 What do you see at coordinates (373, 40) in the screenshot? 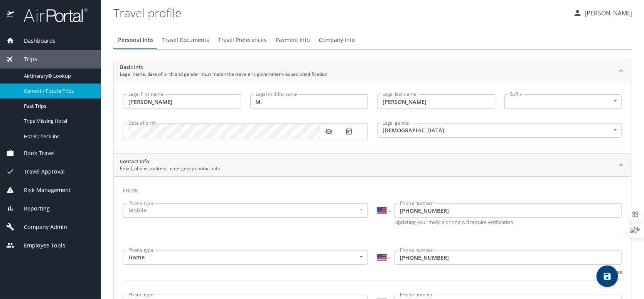
I see `div: Profile` at bounding box center [373, 40].